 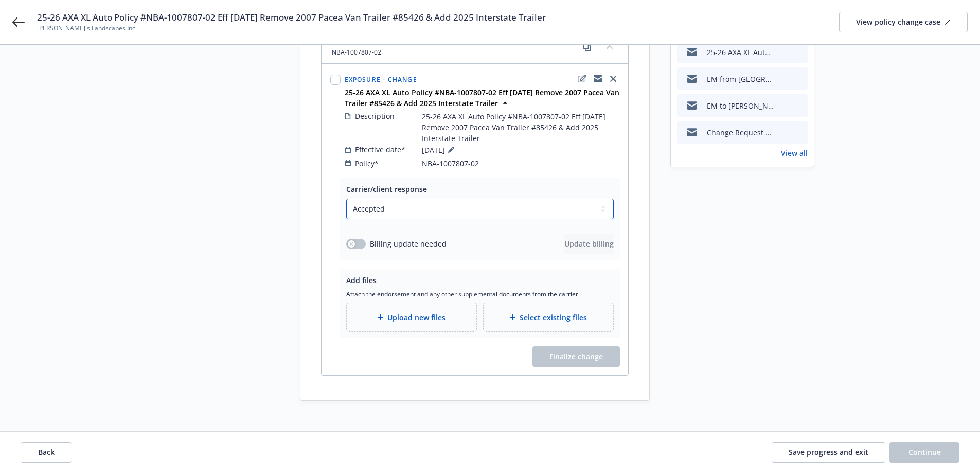 I want to click on span: Add files, so click(x=361, y=280).